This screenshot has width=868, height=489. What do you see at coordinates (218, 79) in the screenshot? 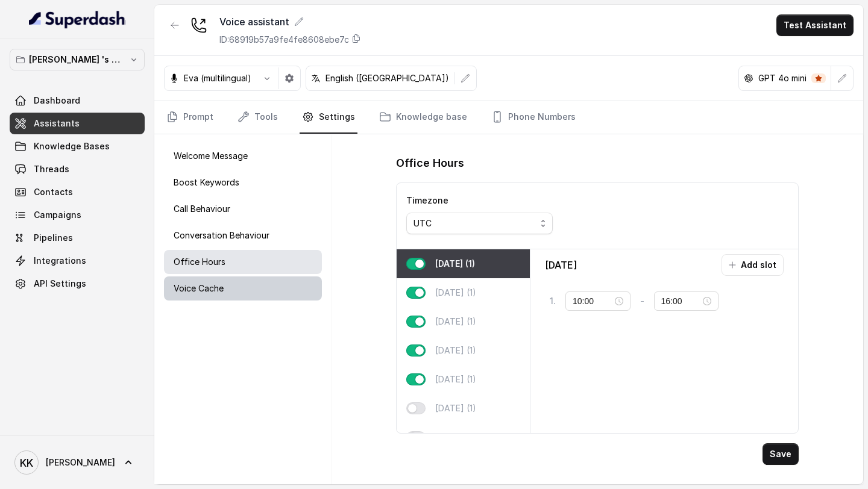
I see `p: Eva (multilingual)` at bounding box center [218, 79].